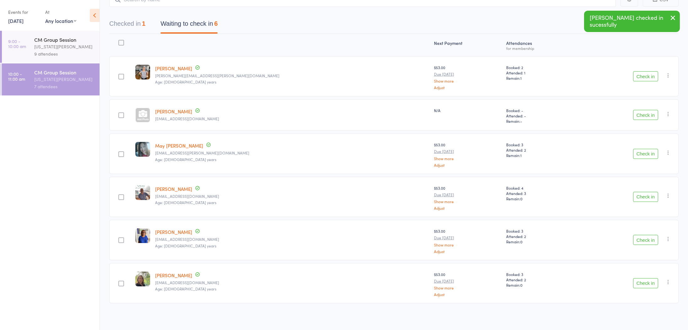 This screenshot has width=688, height=330. I want to click on div: Any location, so click(61, 21).